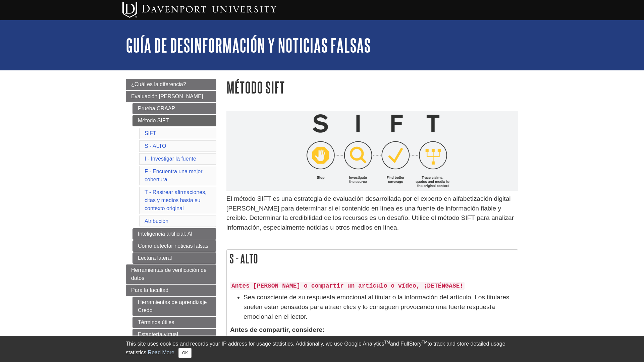  Describe the element at coordinates (176, 200) in the screenshot. I see `a: T - Rastrear afirmaciones, citas y medios hasta su contexto original` at that location.